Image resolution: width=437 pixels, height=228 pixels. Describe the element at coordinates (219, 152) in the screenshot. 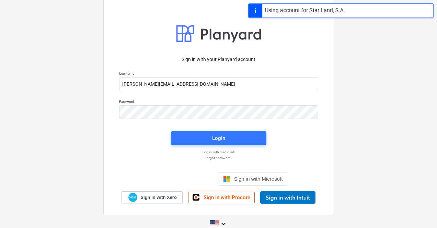

I see `a: Log in with magic link` at that location.